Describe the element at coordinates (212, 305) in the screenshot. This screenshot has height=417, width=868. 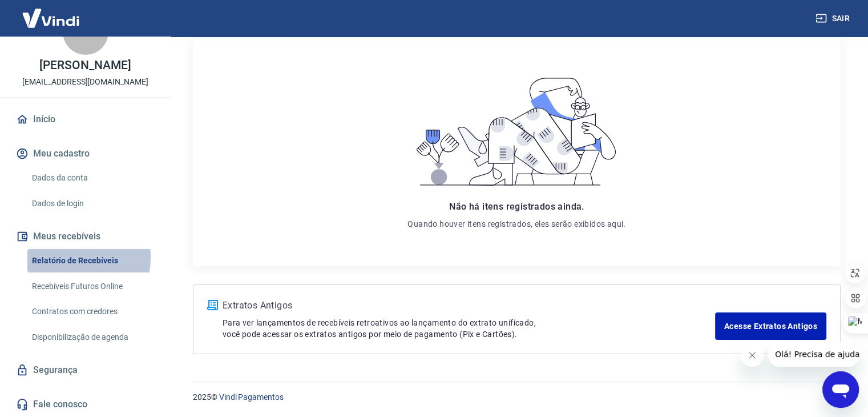
I see `img: ícone` at that location.